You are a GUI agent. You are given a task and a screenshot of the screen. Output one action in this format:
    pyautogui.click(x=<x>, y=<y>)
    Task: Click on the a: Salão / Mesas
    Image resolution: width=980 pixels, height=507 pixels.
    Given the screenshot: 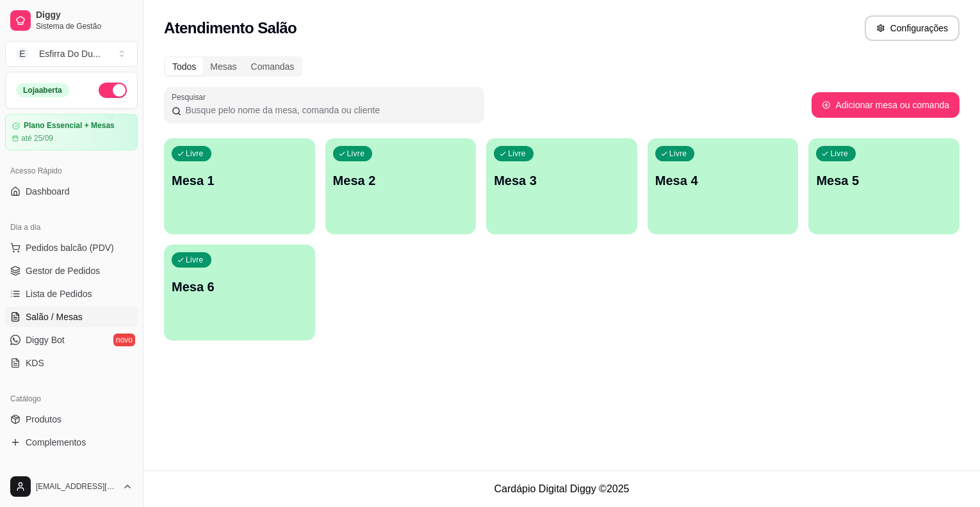 What is the action you would take?
    pyautogui.click(x=71, y=317)
    